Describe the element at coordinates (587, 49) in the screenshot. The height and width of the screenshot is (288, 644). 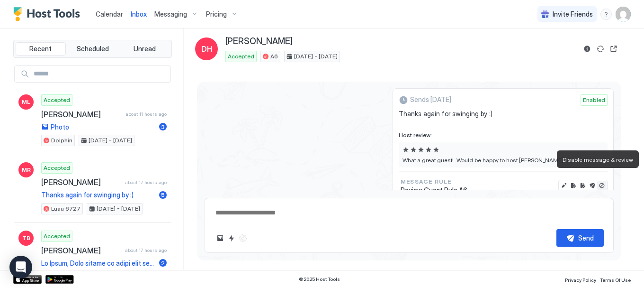
I see `button: Reservation information` at that location.